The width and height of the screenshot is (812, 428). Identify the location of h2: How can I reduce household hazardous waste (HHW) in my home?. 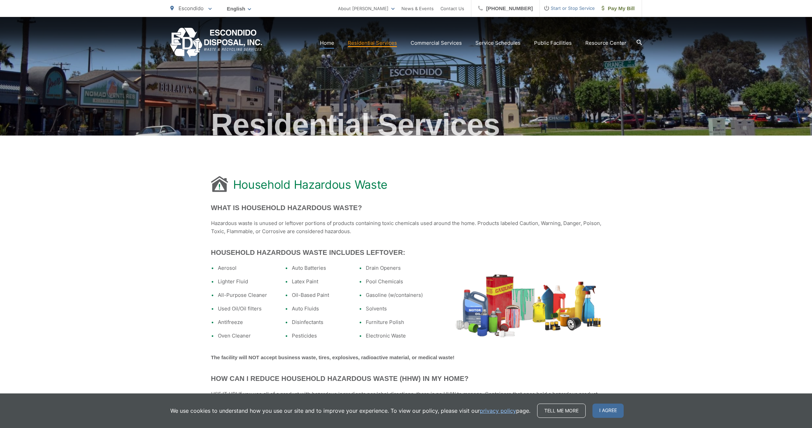
(406, 379).